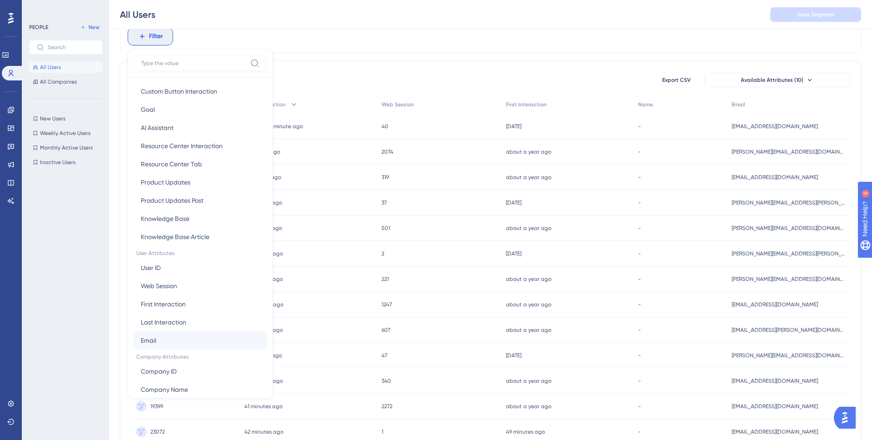  I want to click on button: New Users, so click(66, 119).